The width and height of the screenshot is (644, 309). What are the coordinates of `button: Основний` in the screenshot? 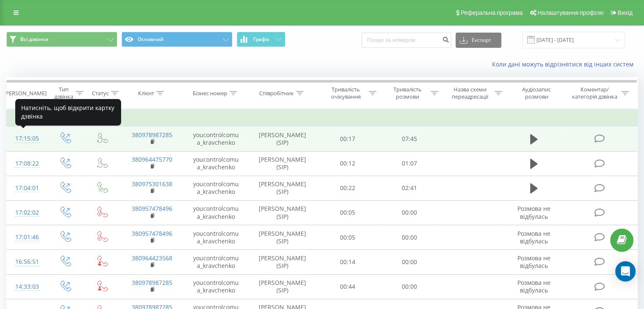 It's located at (177, 39).